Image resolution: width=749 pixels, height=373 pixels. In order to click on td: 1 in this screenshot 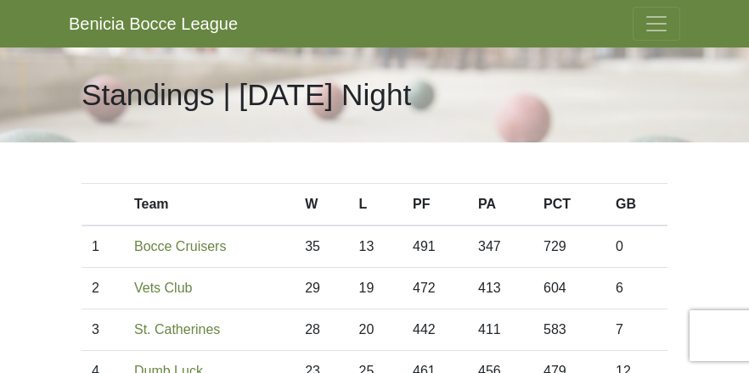, I will do `click(103, 247)`.